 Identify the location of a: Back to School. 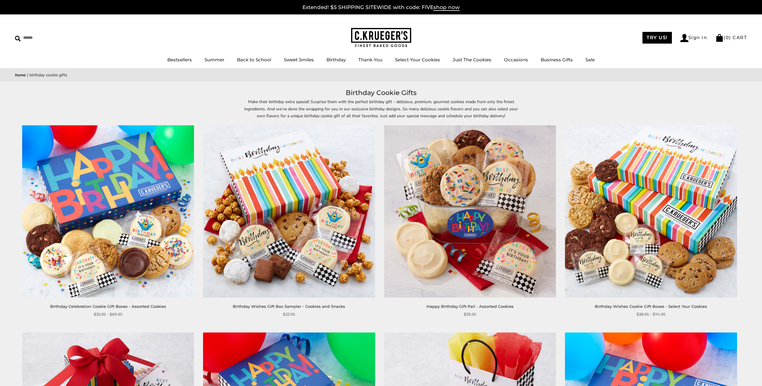
(254, 59).